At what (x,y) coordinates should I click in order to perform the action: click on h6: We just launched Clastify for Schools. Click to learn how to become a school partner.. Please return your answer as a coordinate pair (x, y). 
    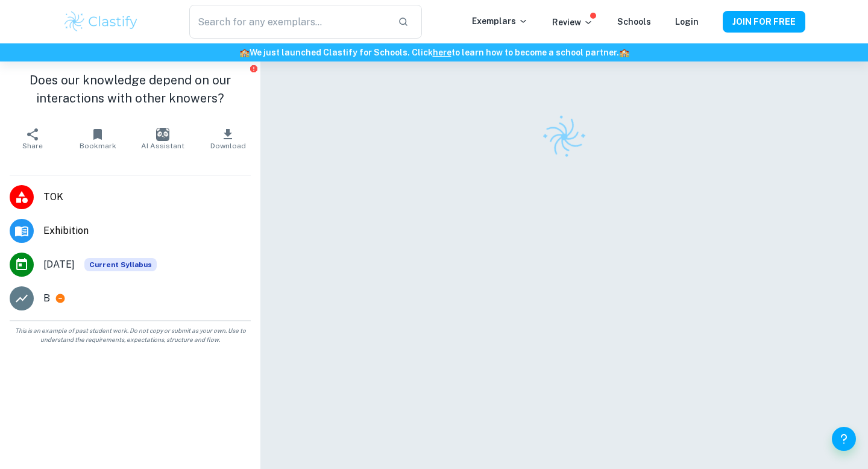
    Looking at the image, I should click on (434, 52).